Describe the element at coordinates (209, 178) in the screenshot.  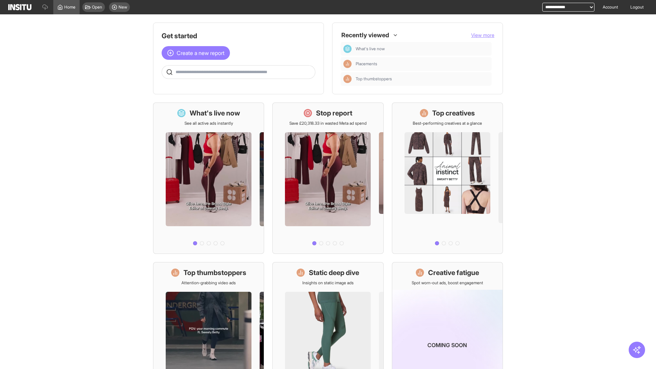
I see `a: What's live nowSee all active ads instantly` at that location.